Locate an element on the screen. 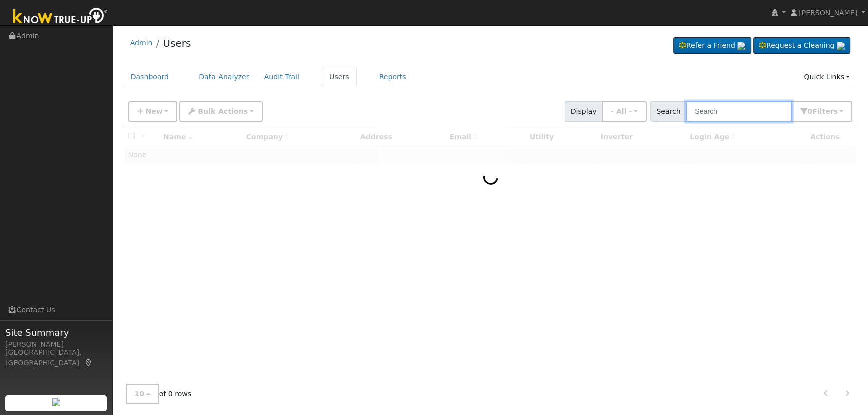  span: Display is located at coordinates (583, 111).